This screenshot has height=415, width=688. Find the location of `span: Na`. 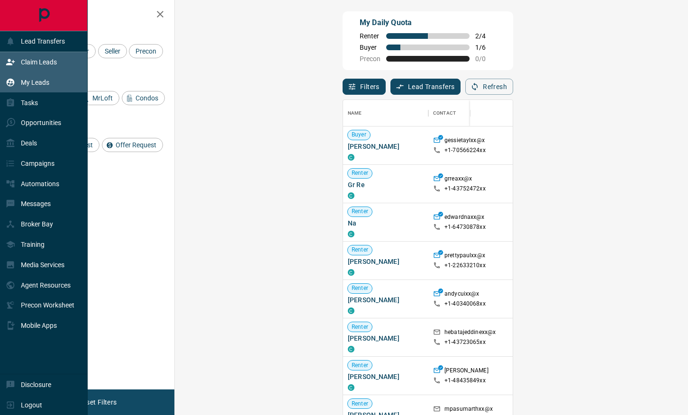

span: Na is located at coordinates (386, 223).